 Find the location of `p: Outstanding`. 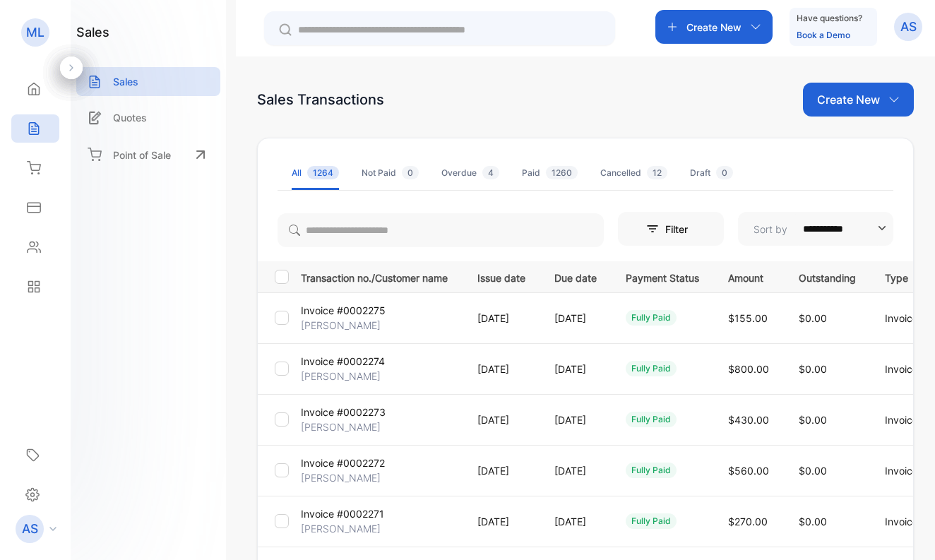

p: Outstanding is located at coordinates (826, 276).